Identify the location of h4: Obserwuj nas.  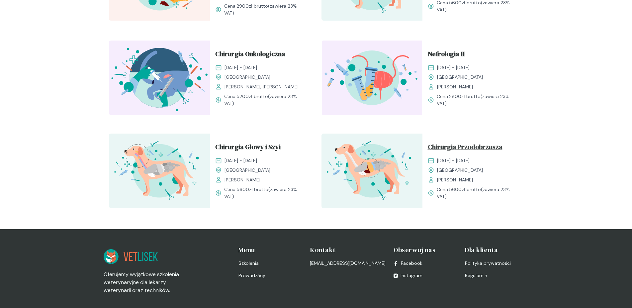
(425, 250).